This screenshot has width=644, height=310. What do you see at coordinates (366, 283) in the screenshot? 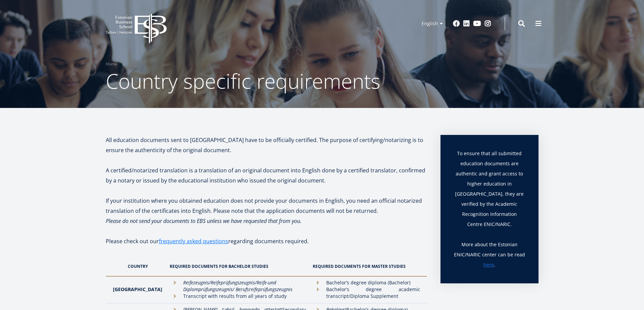
I see `li: Bachelor’s degree diploma (Bachelor)` at bounding box center [366, 283].